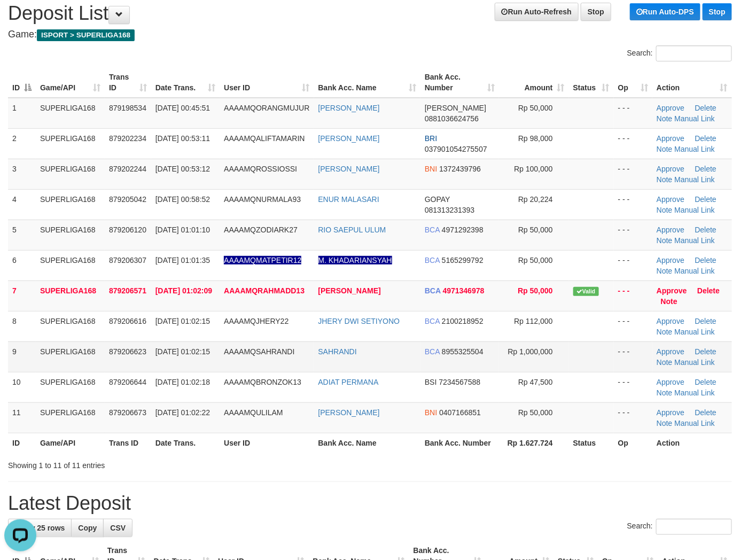  Describe the element at coordinates (586, 291) in the screenshot. I see `span: Valid transaction` at that location.